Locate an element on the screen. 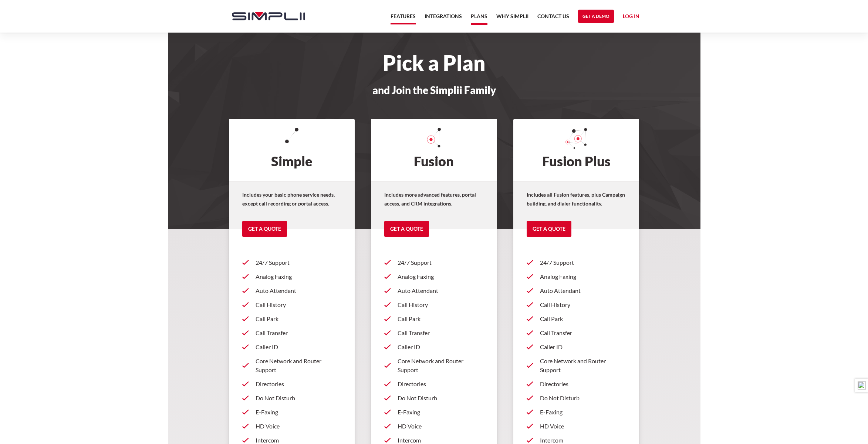  h2: Fusion Plus is located at coordinates (576, 150).